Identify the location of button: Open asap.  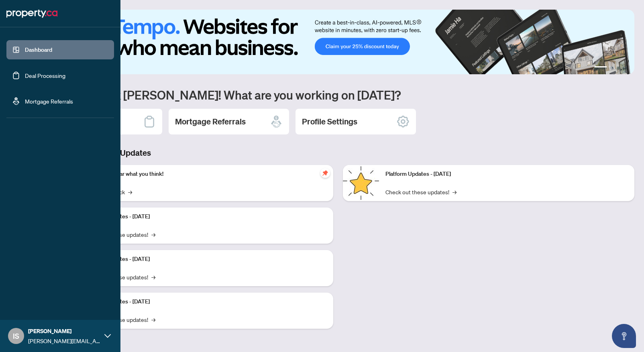
(624, 336).